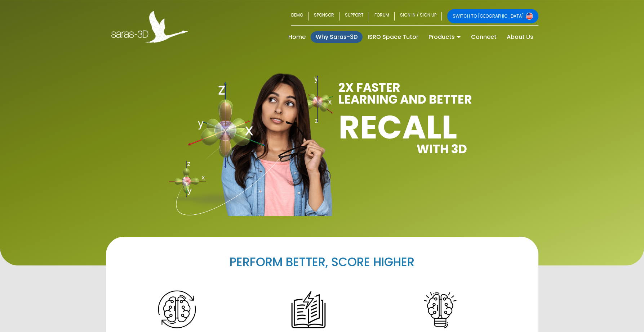  What do you see at coordinates (322, 262) in the screenshot?
I see `h2: PERFORM BETTER, SCORE HIGHER` at bounding box center [322, 262].